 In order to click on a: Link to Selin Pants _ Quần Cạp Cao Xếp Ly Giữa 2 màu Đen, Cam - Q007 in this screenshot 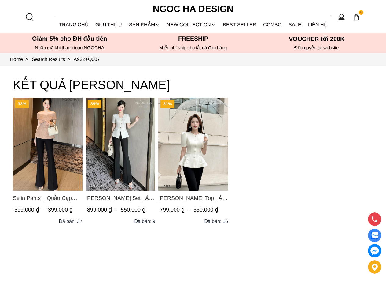, I will do `click(48, 198)`.